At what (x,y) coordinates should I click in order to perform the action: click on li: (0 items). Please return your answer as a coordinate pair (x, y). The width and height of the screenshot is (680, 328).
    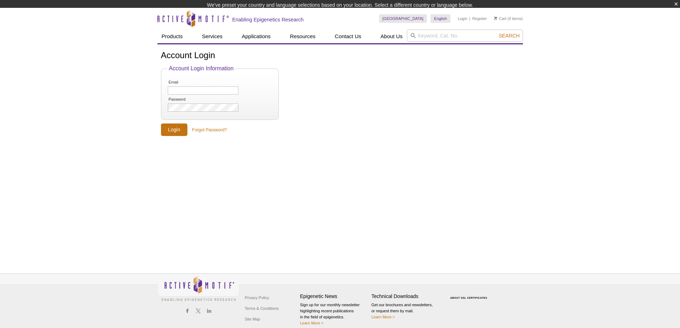
    Looking at the image, I should click on (509, 19).